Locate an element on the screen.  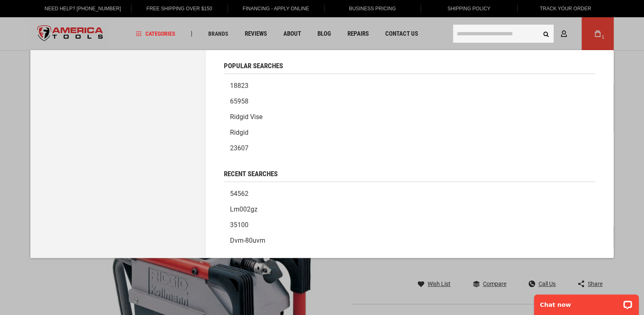
a: lm002gz is located at coordinates (409, 209).